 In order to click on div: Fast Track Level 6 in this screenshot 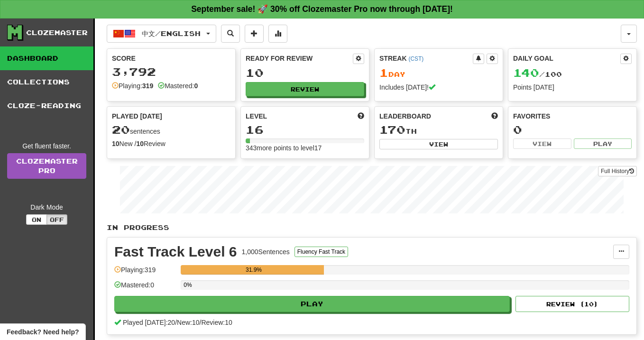, I will do `click(176, 251)`.